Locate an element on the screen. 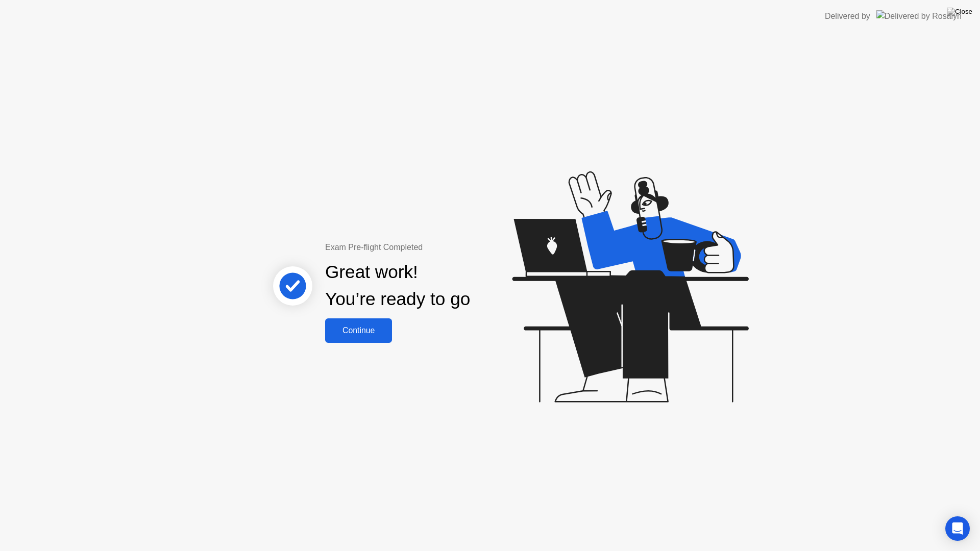 The image size is (980, 551). img: Delivered by Rosalyn is located at coordinates (919, 16).